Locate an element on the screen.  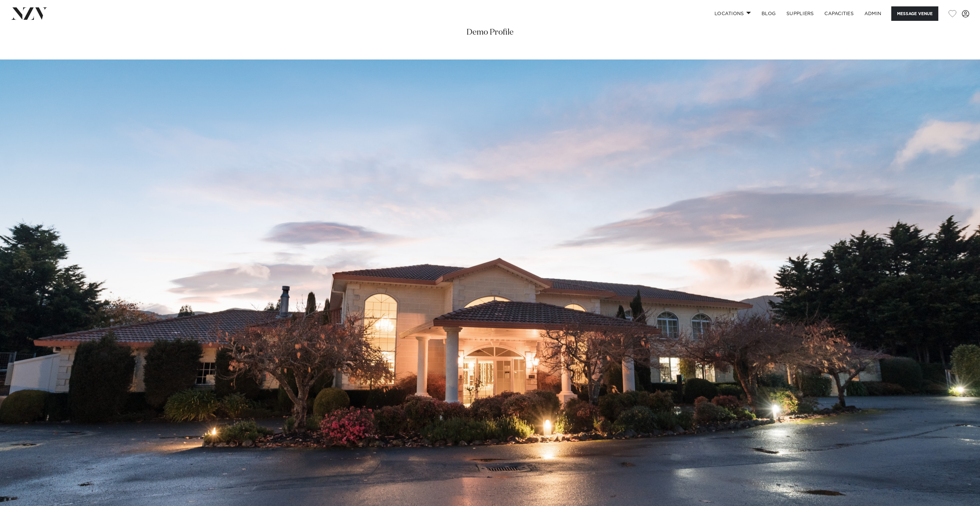
a: SUPPLIERS is located at coordinates (800, 13).